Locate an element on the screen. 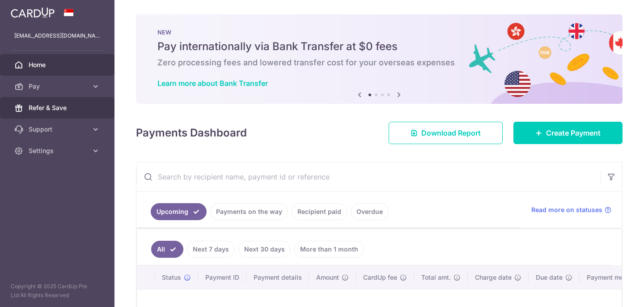 Image resolution: width=644 pixels, height=307 pixels. a: Next 30 days is located at coordinates (264, 250).